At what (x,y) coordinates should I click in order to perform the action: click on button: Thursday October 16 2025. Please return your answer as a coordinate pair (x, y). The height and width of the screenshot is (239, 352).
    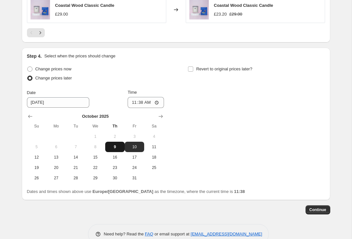
    Looking at the image, I should click on (115, 157).